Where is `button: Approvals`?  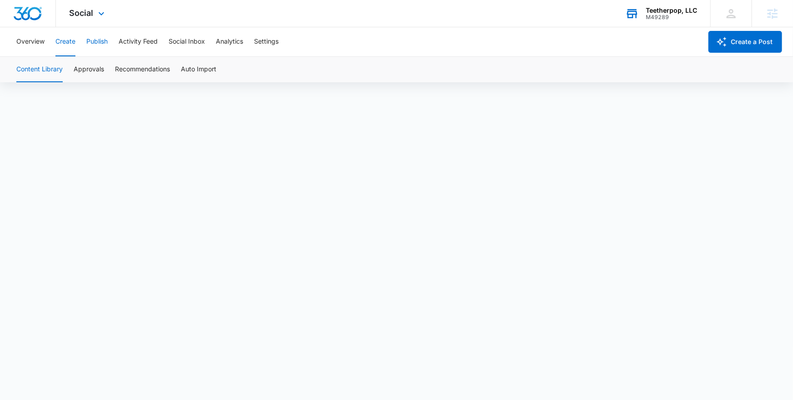
button: Approvals is located at coordinates (89, 70).